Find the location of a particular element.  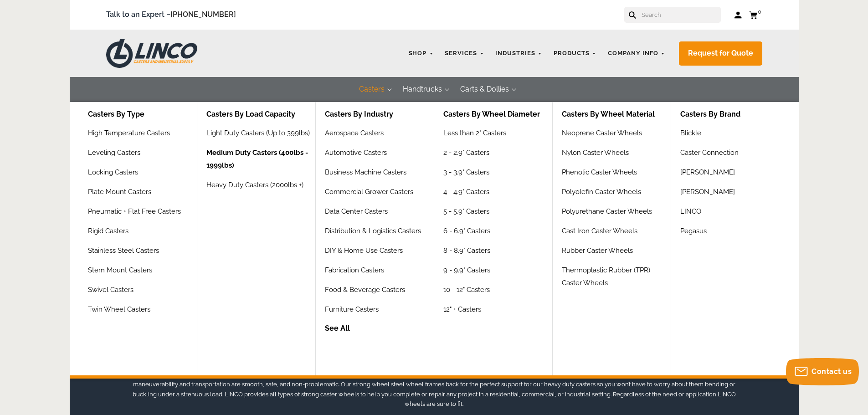

span: Talk to an Expert – is located at coordinates (171, 15).